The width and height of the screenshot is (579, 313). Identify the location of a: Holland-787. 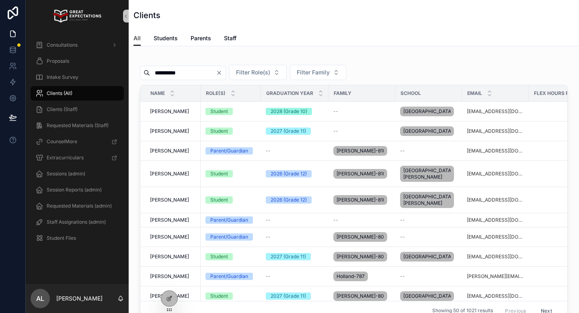
(362, 276).